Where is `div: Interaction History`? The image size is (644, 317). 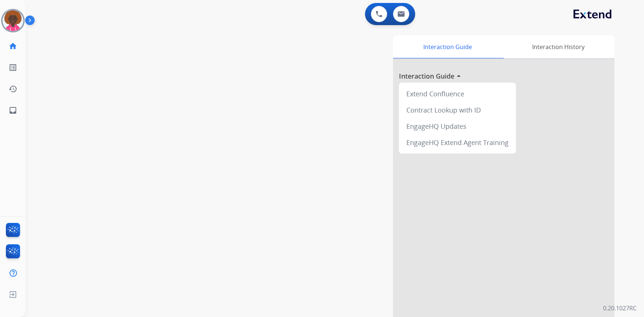
div: Interaction History is located at coordinates (558, 47).